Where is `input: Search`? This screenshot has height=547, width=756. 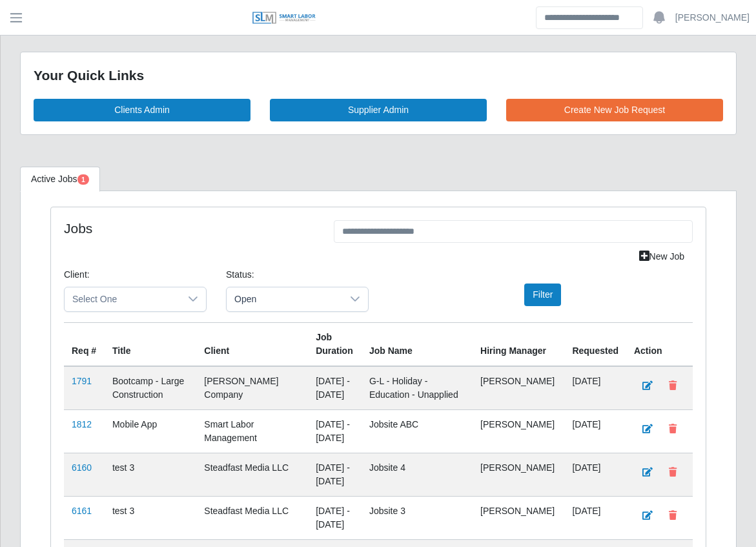
input: Search is located at coordinates (590, 18).